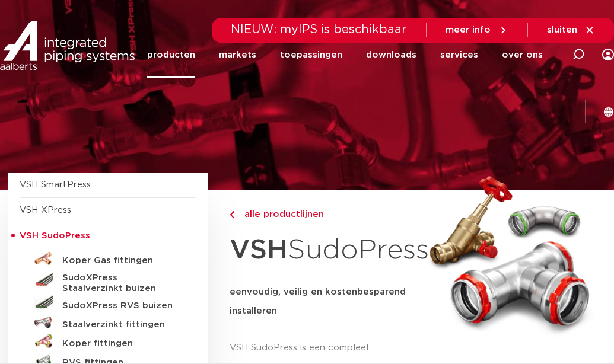 The width and height of the screenshot is (614, 364). What do you see at coordinates (121, 283) in the screenshot?
I see `h5: SudoXPress Staalverzinkt buizen` at bounding box center [121, 283].